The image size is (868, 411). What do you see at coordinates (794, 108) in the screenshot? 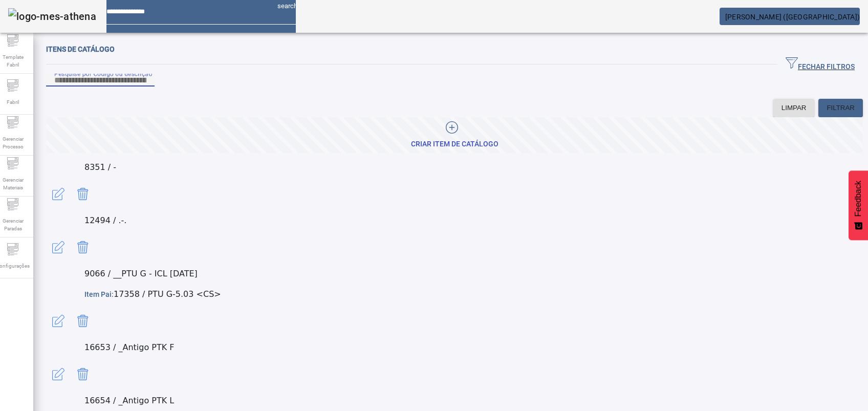
I see `span: LIMPAR` at bounding box center [794, 108].